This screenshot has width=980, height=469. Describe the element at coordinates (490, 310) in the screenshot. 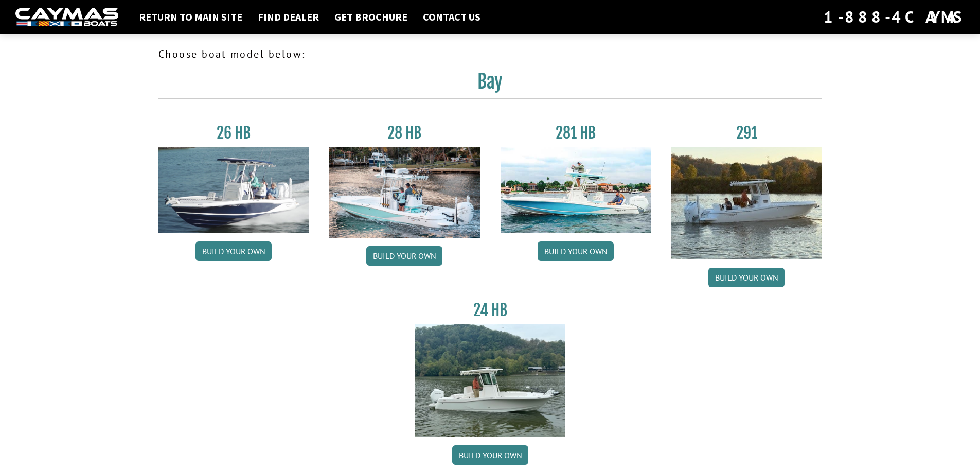

I see `h3: 24 HB` at that location.